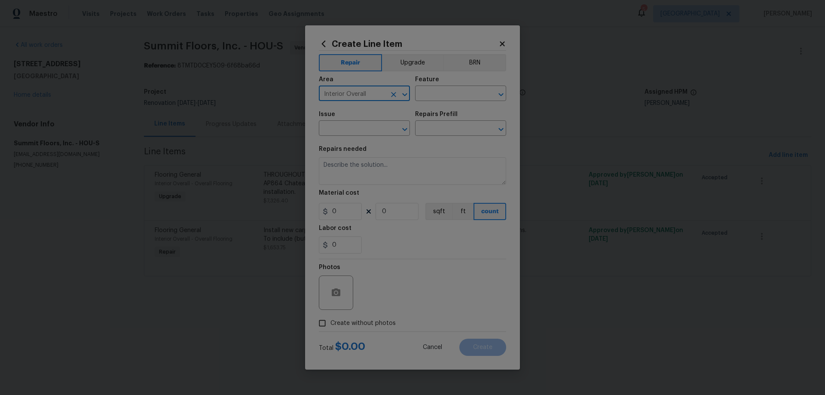 The image size is (825, 395). Describe the element at coordinates (363, 323) in the screenshot. I see `span: Create without photos` at that location.